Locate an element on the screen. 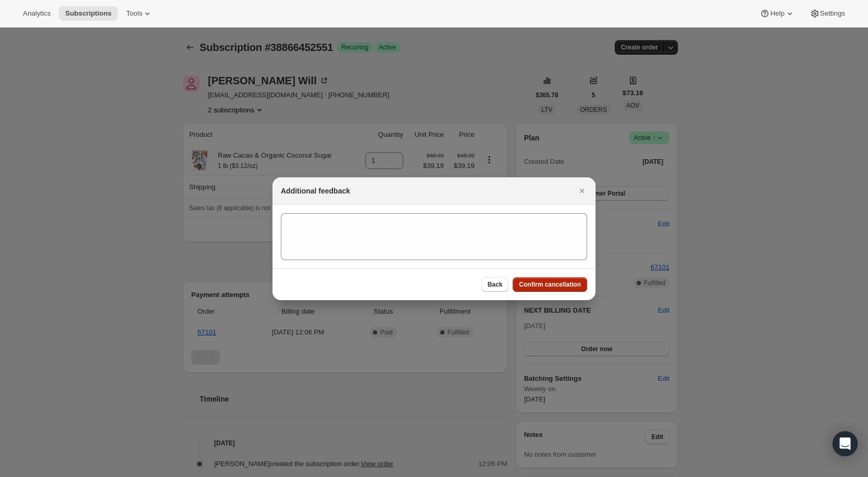 The width and height of the screenshot is (868, 477). button: Tools is located at coordinates (139, 14).